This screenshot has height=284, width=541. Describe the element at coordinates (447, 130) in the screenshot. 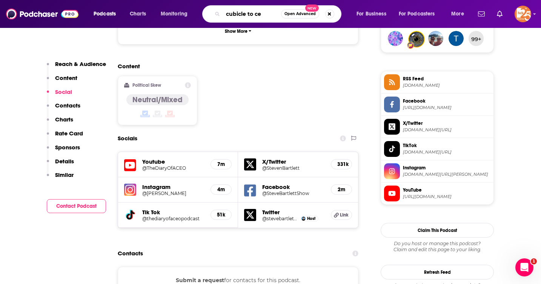

I see `span: twitter.com/StevenBartlett` at that location.